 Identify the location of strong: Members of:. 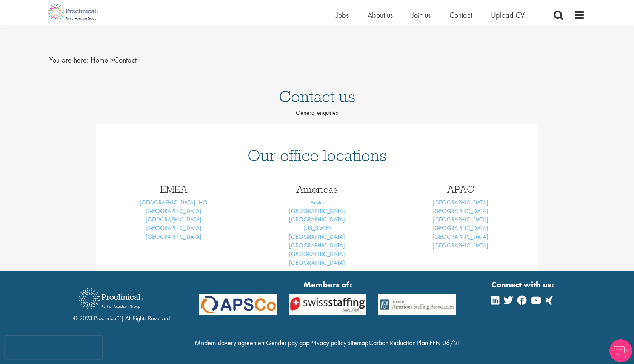
(327, 284).